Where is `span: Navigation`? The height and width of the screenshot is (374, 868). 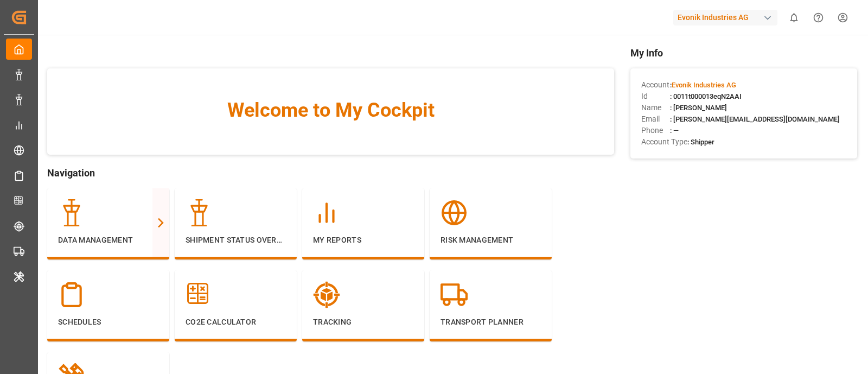
span: Navigation is located at coordinates (330, 172).